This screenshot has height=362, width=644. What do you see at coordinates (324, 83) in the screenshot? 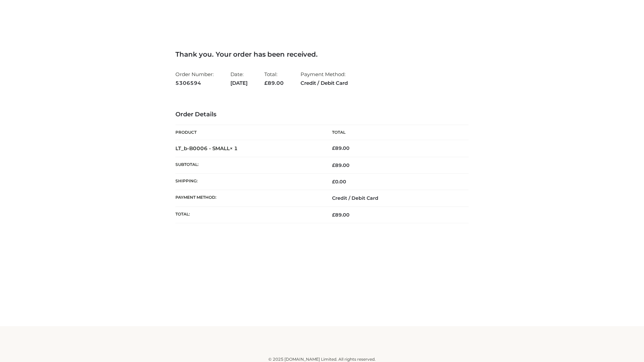
I see `strong: Credit / Debit Card` at bounding box center [324, 83].